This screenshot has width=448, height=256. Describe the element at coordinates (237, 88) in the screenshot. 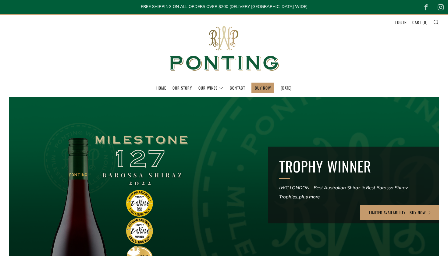

I see `a: Contact` at that location.